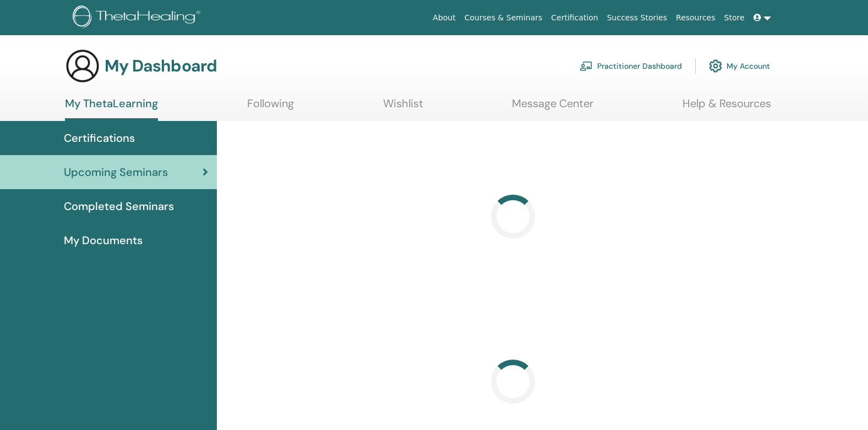 The image size is (868, 430). Describe the element at coordinates (119, 206) in the screenshot. I see `span: Completed Seminars` at that location.